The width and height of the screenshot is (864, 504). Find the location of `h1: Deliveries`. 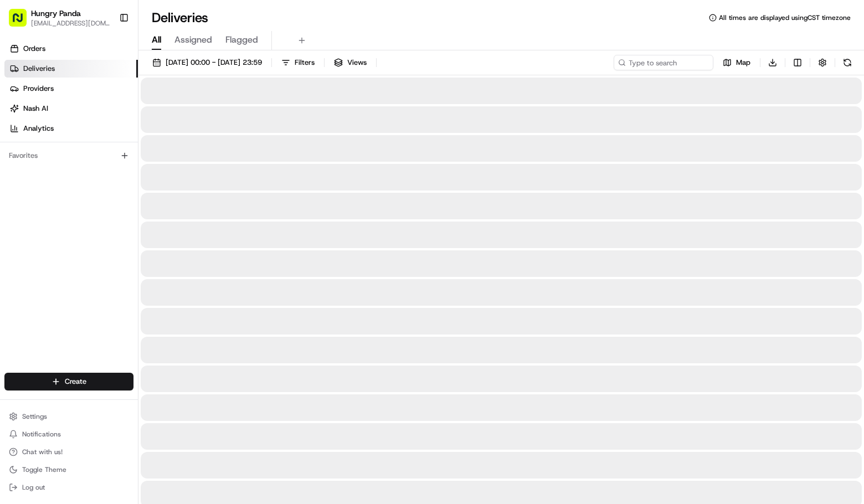

h1: Deliveries is located at coordinates (180, 18).